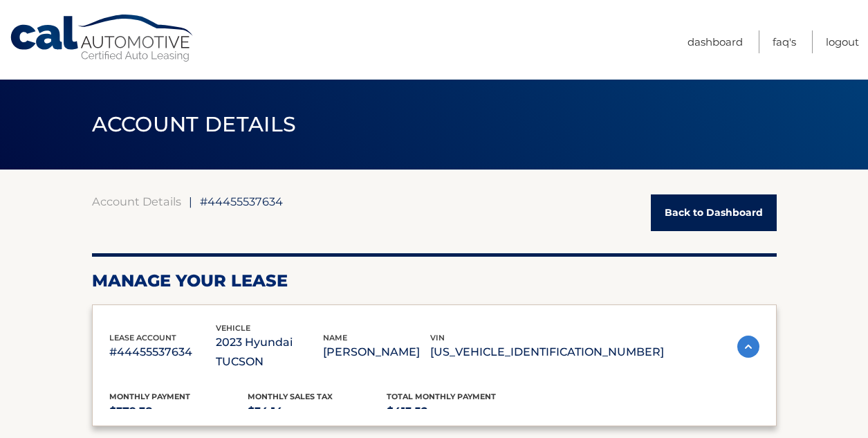  What do you see at coordinates (178, 412) in the screenshot?
I see `p: $379.38` at bounding box center [178, 412].